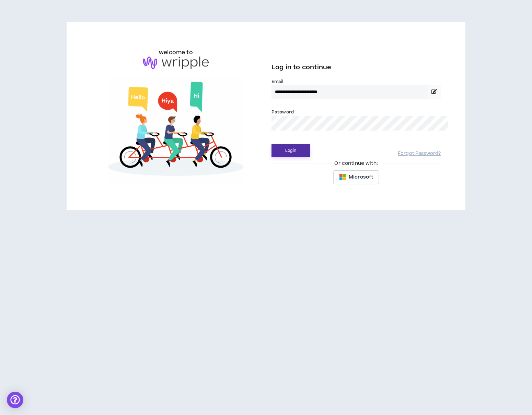 This screenshot has height=415, width=532. What do you see at coordinates (176, 130) in the screenshot?
I see `img: Welcome to Wripple` at bounding box center [176, 130].